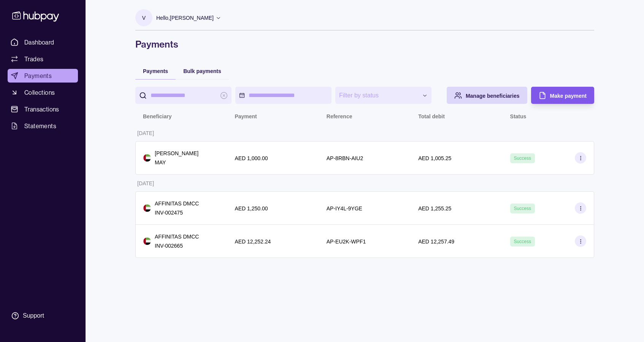 The image size is (644, 342). I want to click on span: Dashboard, so click(39, 42).